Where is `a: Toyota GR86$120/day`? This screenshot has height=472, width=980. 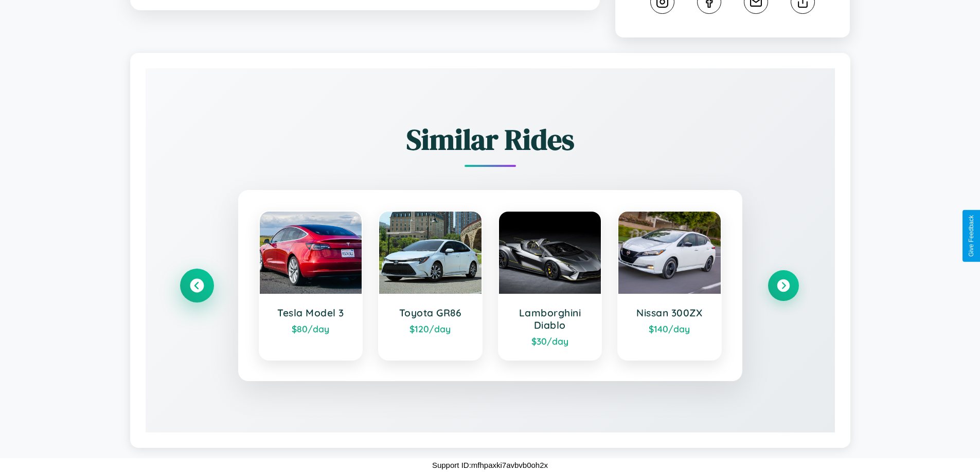
a: Toyota GR86$120/day is located at coordinates (430, 286).